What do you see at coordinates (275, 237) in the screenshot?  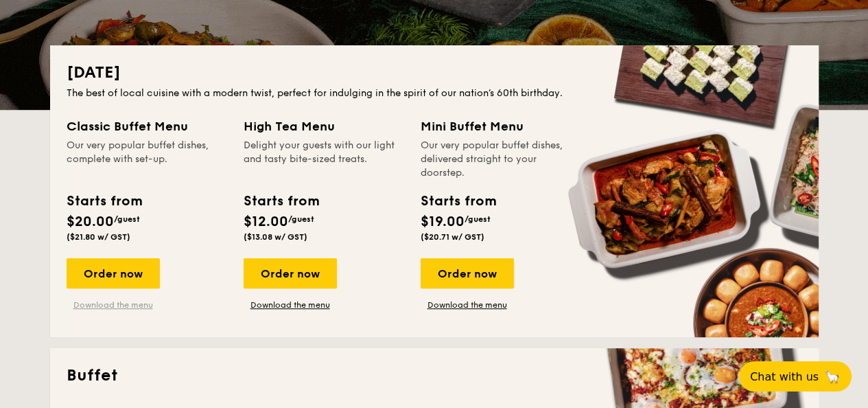 I see `span: ($13.08 w/ GST)` at bounding box center [275, 237].